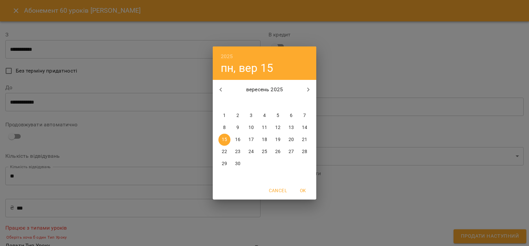 This screenshot has width=529, height=246. Describe the element at coordinates (304, 140) in the screenshot. I see `p: 21` at that location.